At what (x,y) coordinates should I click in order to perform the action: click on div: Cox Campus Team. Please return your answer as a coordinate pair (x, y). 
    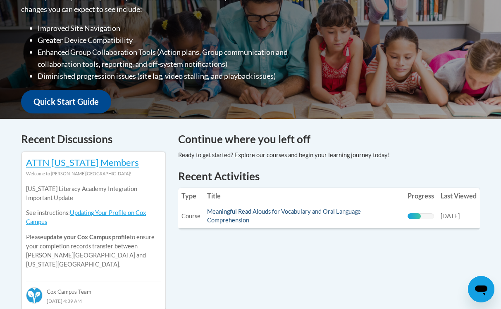
    Looking at the image, I should click on (93, 289).